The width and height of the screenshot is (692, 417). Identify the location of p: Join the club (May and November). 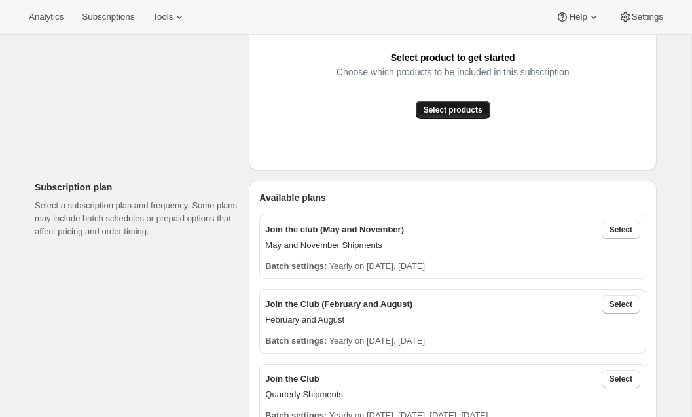
(335, 230).